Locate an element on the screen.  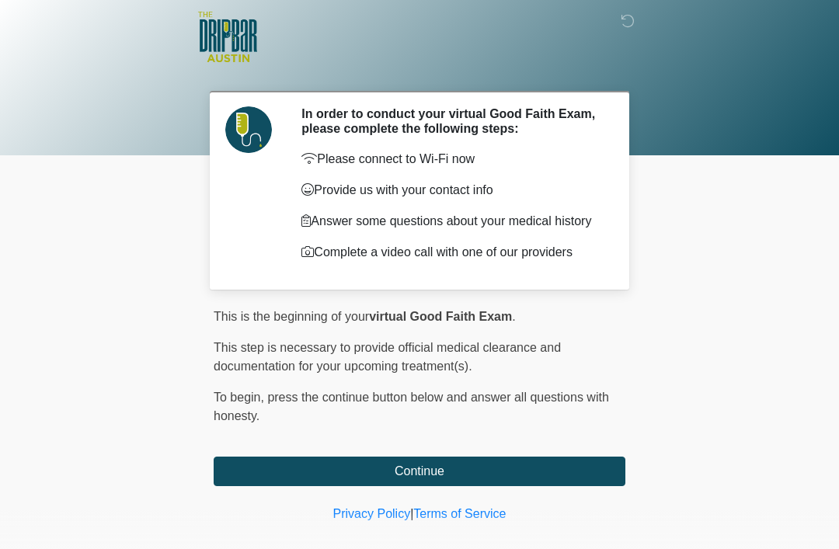
strong: virtual Good Faith Exam is located at coordinates (440, 316).